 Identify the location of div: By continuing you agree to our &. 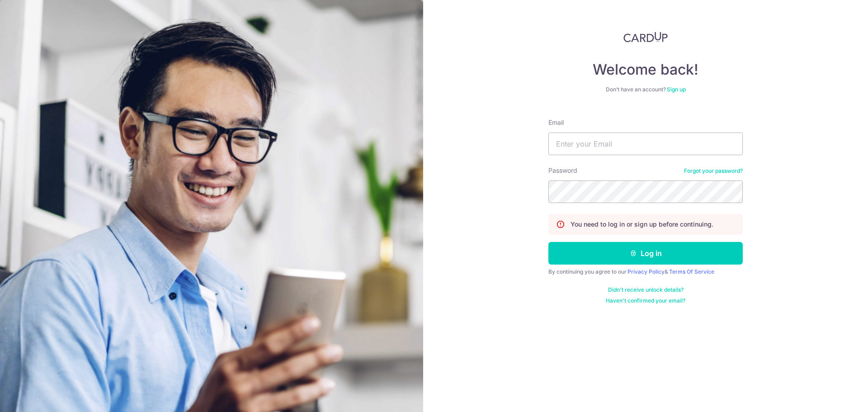
(645, 272).